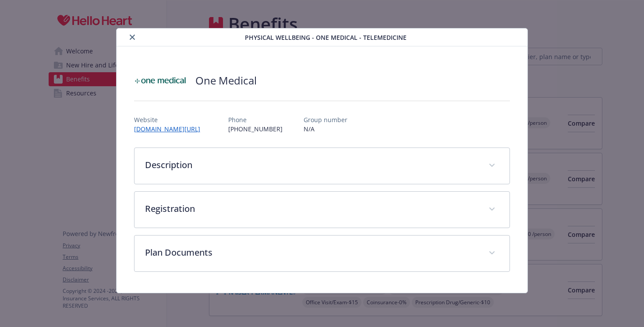  Describe the element at coordinates (326, 120) in the screenshot. I see `p: Group number` at that location.